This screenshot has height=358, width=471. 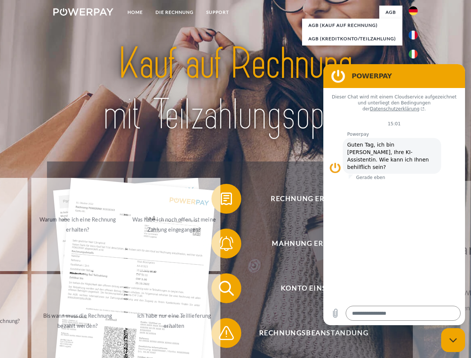 I want to click on a: Home, so click(x=135, y=12).